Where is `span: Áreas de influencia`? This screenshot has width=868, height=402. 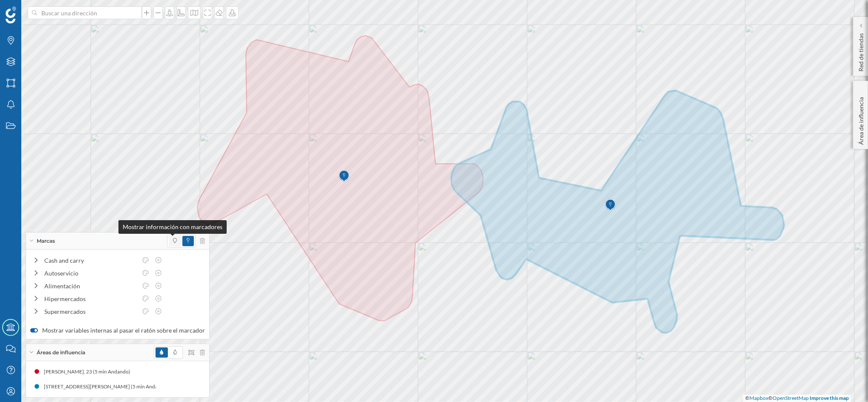 span: Áreas de influencia is located at coordinates (61, 352).